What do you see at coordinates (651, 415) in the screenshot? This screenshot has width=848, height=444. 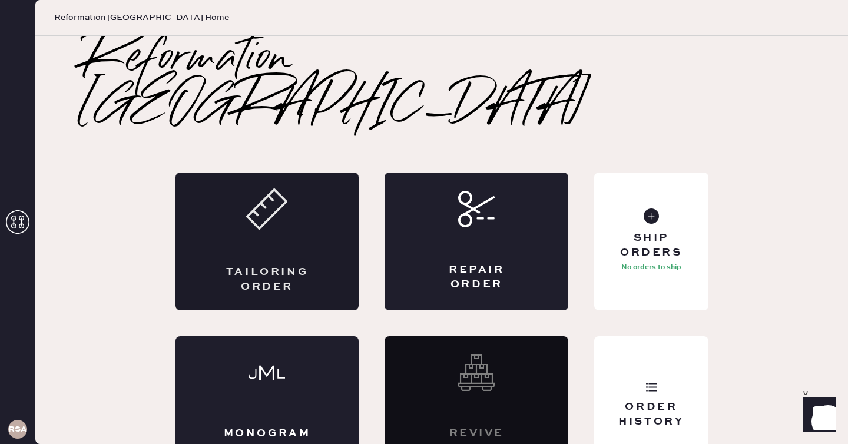 I see `div: Order History` at bounding box center [651, 415].